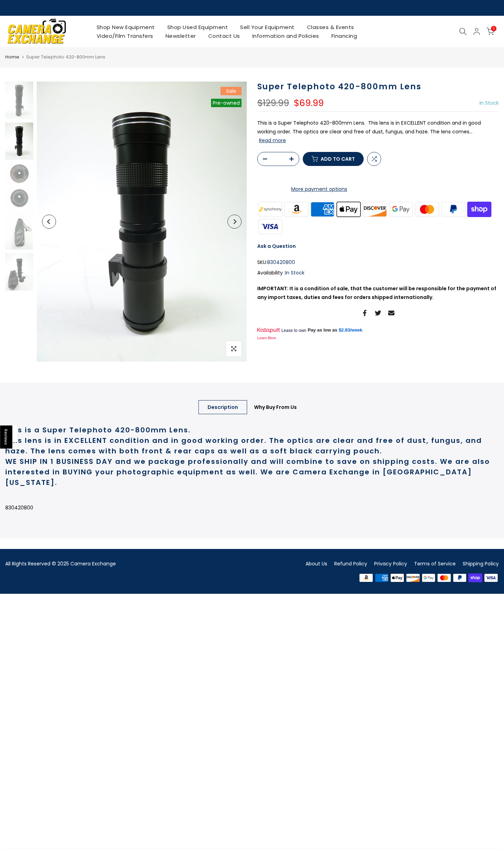 The width and height of the screenshot is (504, 849). Describe the element at coordinates (377, 293) in the screenshot. I see `strong: IMPORTANT: It is a condition of sale, that the customer will be responsible for the payment of an...` at that location.